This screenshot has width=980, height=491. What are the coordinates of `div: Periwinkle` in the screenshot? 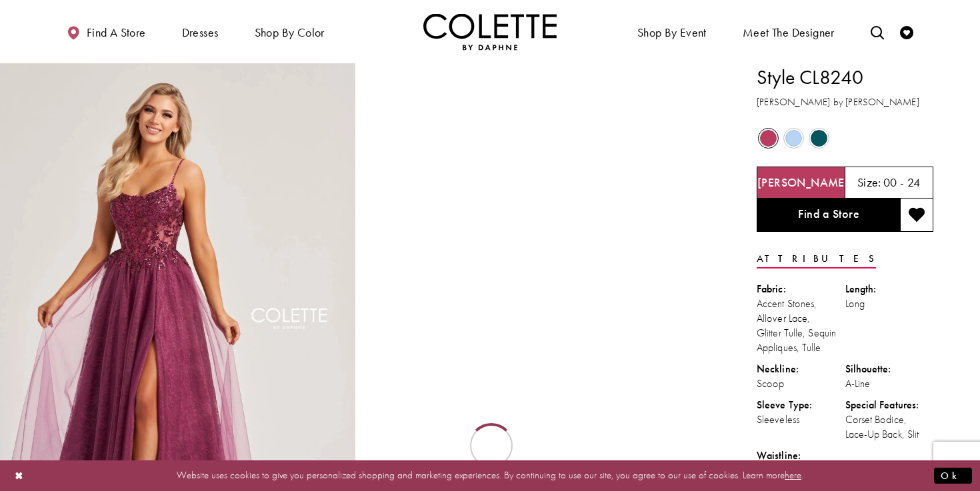 It's located at (793, 138).